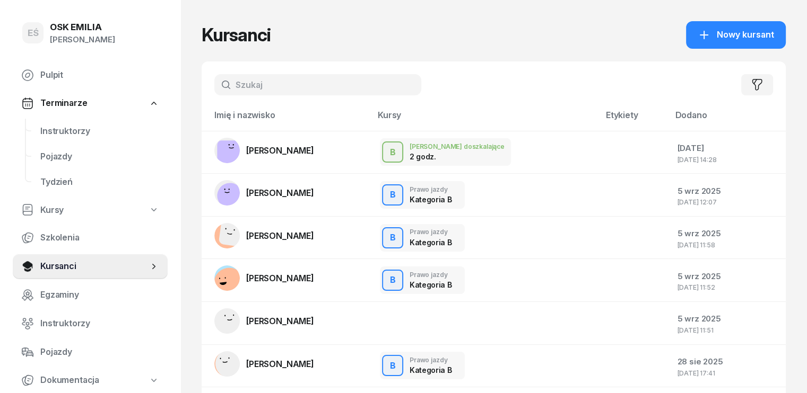 The height and width of the screenshot is (393, 807). What do you see at coordinates (736, 35) in the screenshot?
I see `button: Nowy kursant` at bounding box center [736, 35].